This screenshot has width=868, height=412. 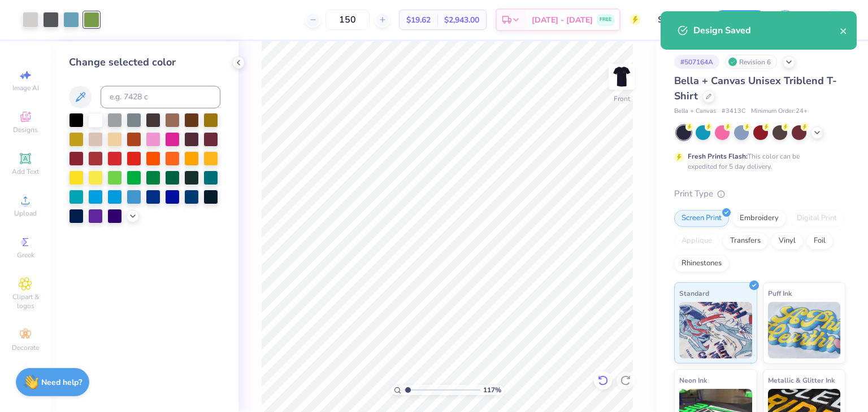 What do you see at coordinates (756, 88) in the screenshot?
I see `span: Bella + Canvas Unisex Triblend T-Shirt` at bounding box center [756, 88].